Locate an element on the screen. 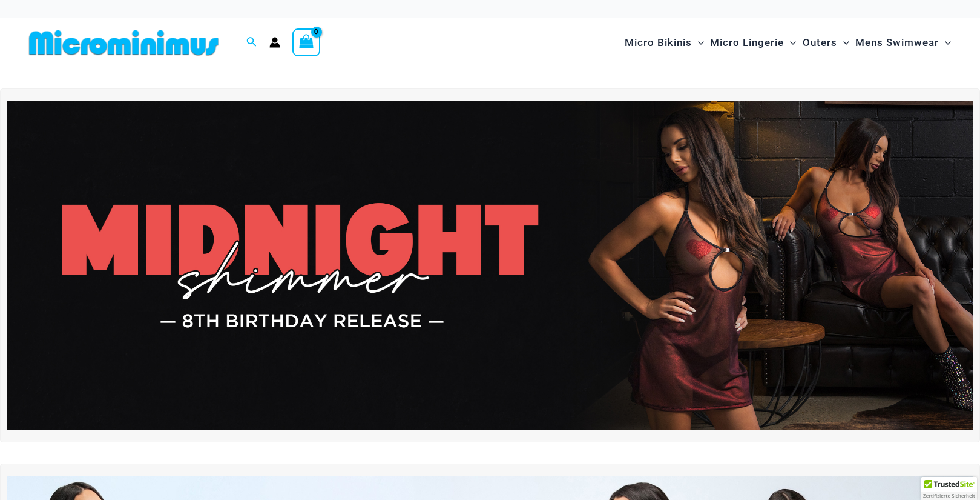 This screenshot has width=980, height=500. a: Micro BikinisMenu ToggleMenu Toggle is located at coordinates (664, 42).